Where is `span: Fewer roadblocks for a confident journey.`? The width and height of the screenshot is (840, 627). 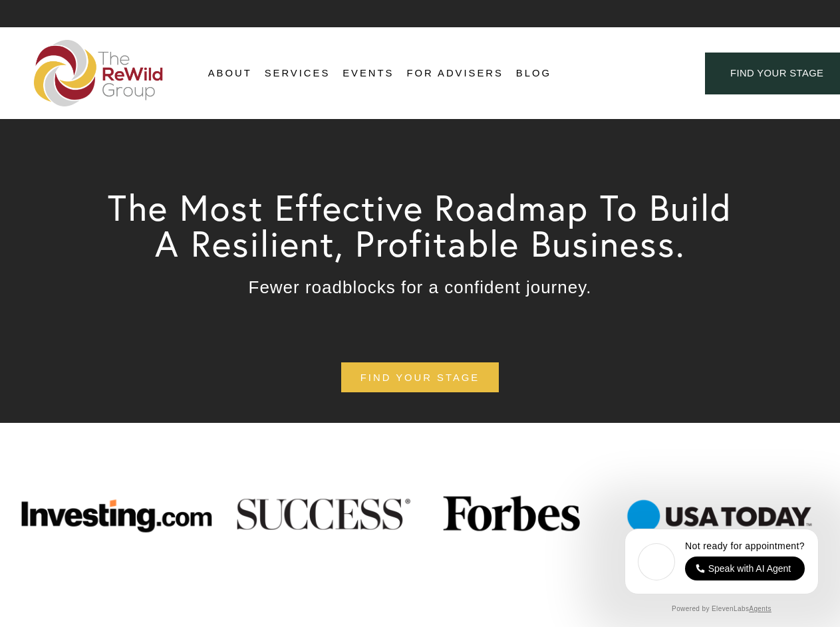 span: Fewer roadblocks for a confident journey. is located at coordinates (421, 287).